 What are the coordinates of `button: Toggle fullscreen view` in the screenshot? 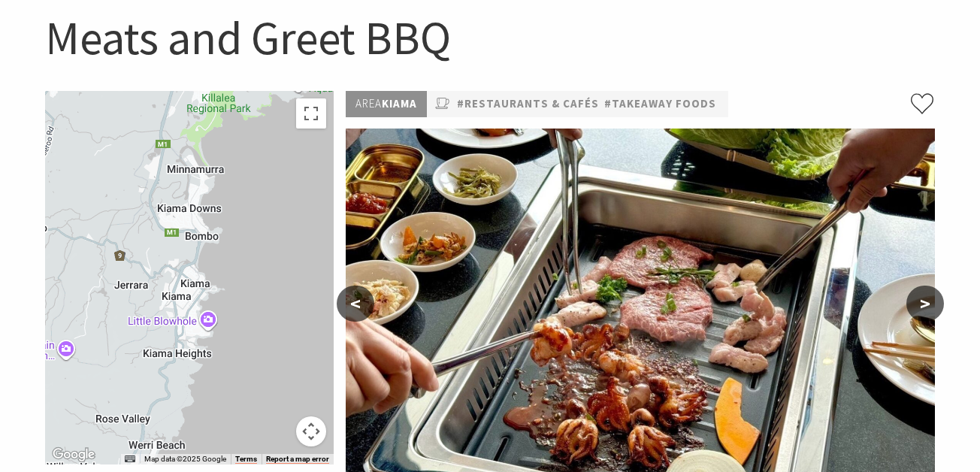 It's located at (311, 114).